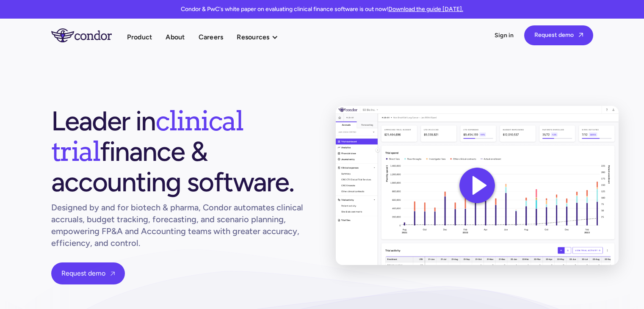  Describe the element at coordinates (89, 35) in the screenshot. I see `a: home` at that location.